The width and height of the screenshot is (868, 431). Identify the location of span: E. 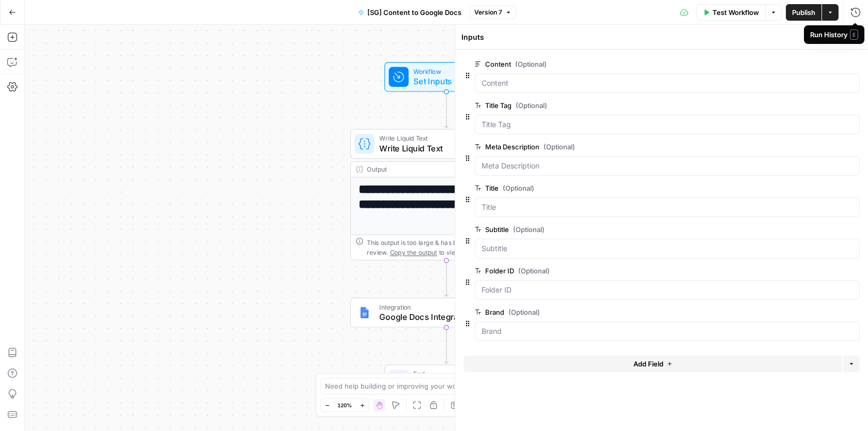
(854, 35).